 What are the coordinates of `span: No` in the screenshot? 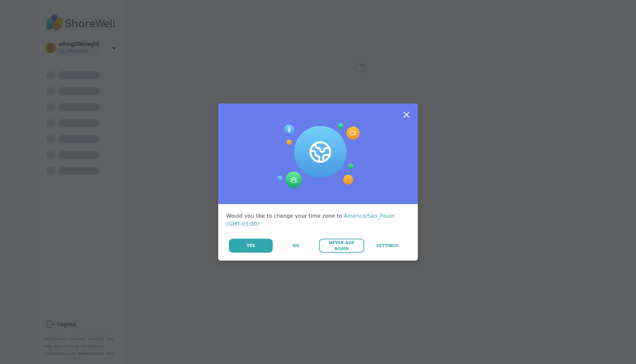 It's located at (296, 245).